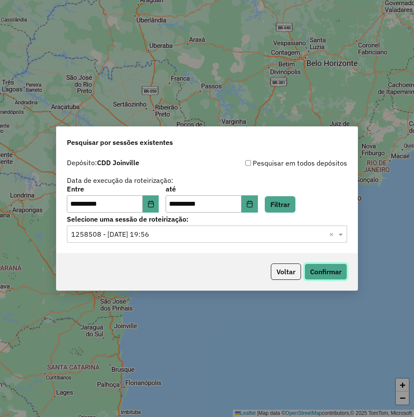  What do you see at coordinates (333, 234) in the screenshot?
I see `span: Clear all` at bounding box center [333, 234].